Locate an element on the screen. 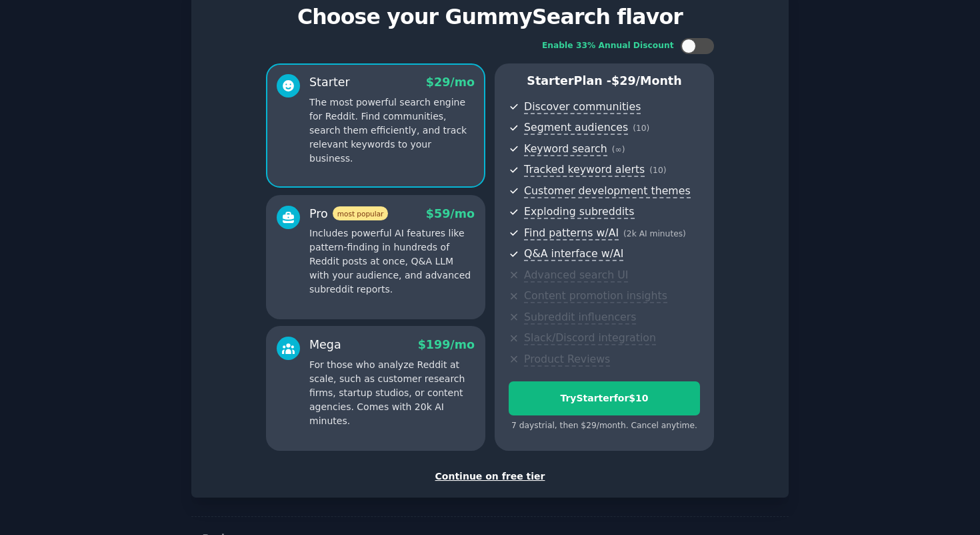 The height and width of the screenshot is (535, 980). span: Slack/Discord integration is located at coordinates (591, 338).